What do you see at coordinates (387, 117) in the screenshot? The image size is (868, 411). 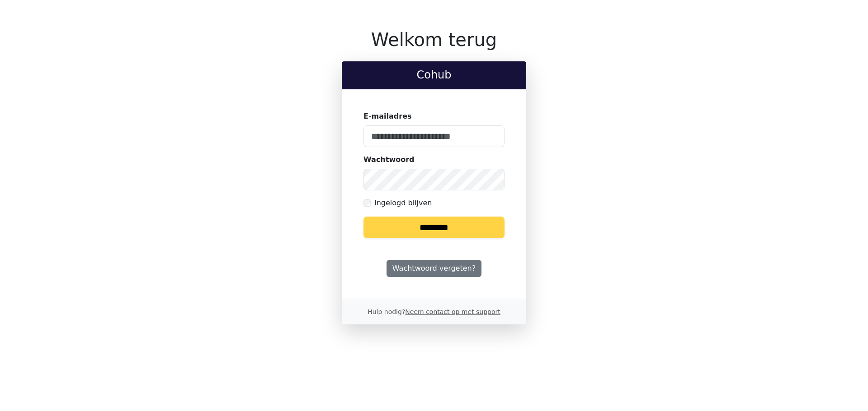 I see `label: E-mailadres` at bounding box center [387, 117].